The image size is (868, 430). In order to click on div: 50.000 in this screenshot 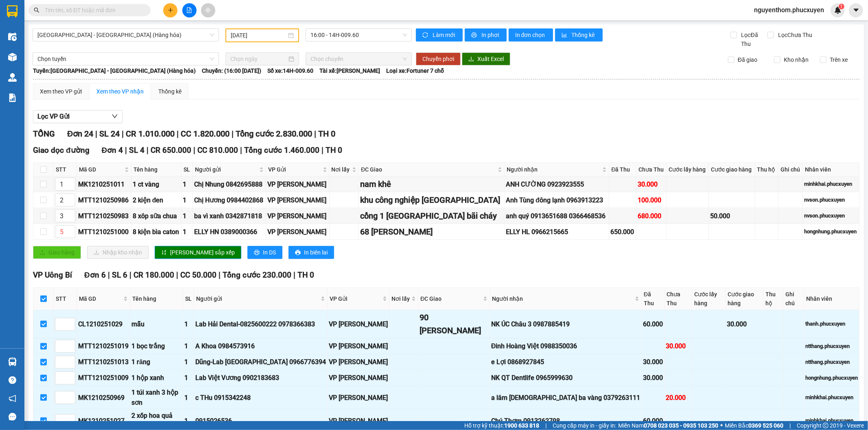, I will do `click(732, 216)`.